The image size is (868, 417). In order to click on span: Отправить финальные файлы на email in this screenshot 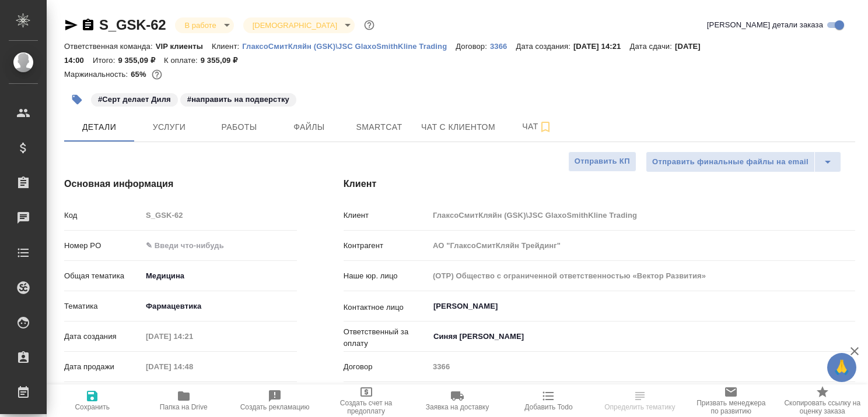, I will do `click(730, 162)`.